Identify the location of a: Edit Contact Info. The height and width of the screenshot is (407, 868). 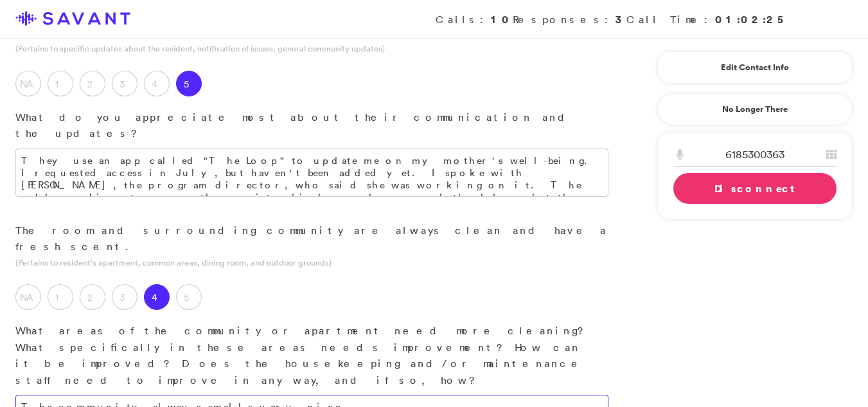
(754, 68).